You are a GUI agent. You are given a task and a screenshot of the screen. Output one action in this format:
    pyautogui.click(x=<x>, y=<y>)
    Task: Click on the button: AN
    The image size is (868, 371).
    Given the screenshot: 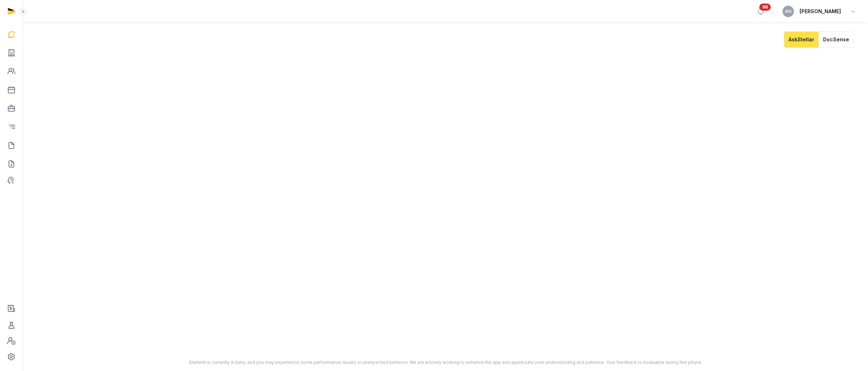 What is the action you would take?
    pyautogui.click(x=788, y=11)
    